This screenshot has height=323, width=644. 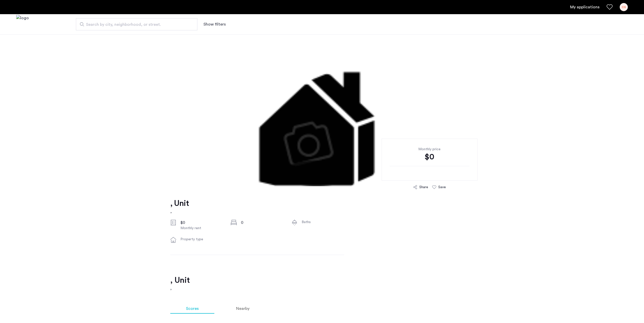 What do you see at coordinates (243, 308) in the screenshot?
I see `span: Nearby` at bounding box center [243, 308].